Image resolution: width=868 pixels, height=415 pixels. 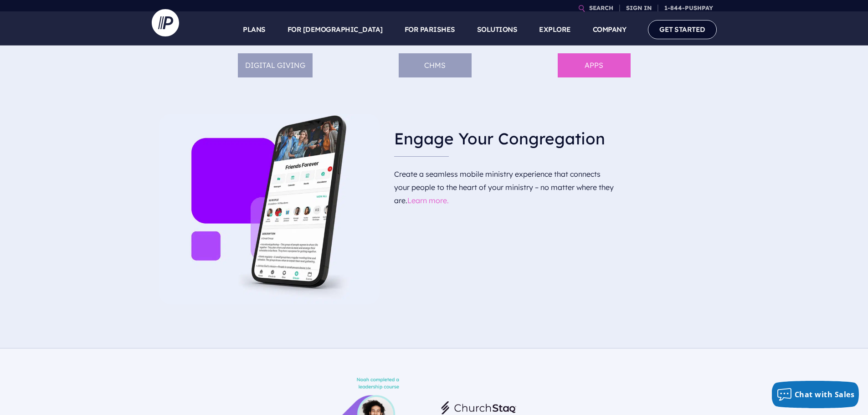 What do you see at coordinates (269, 209) in the screenshot?
I see `img: apps (Picture)` at bounding box center [269, 209].